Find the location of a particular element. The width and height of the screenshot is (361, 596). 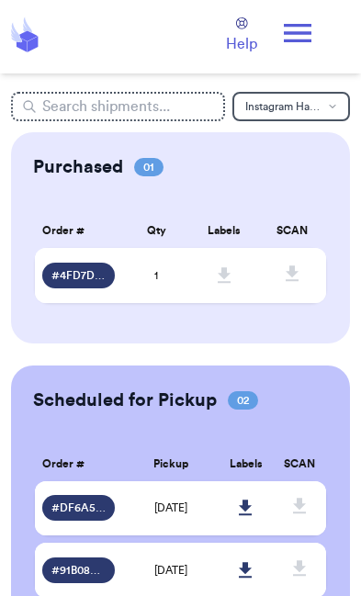

th: Qty is located at coordinates (156, 231).